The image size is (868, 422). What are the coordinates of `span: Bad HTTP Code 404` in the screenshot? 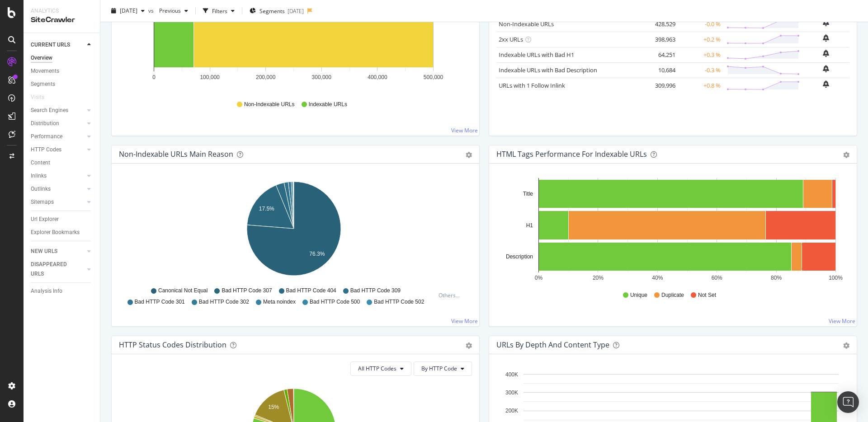 It's located at (311, 291).